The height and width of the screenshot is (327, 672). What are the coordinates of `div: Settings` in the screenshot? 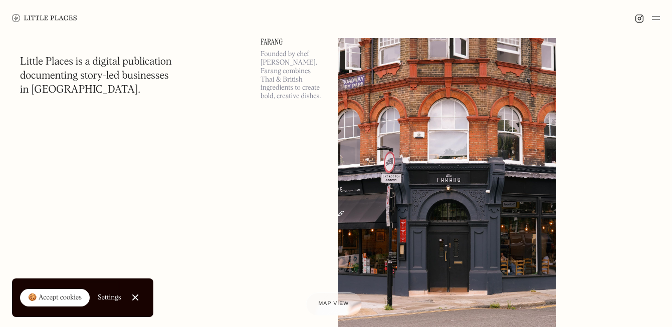 It's located at (109, 298).